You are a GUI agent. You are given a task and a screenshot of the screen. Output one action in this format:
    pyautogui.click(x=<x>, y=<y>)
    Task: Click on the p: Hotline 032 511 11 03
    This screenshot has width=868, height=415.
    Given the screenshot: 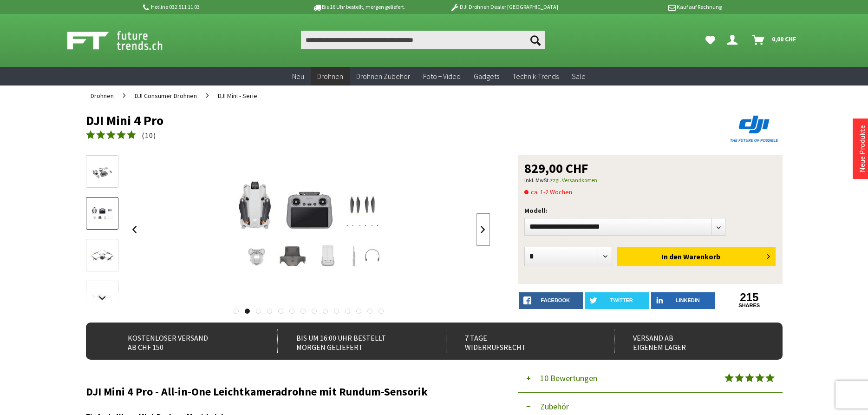 What is the action you would take?
    pyautogui.click(x=214, y=7)
    